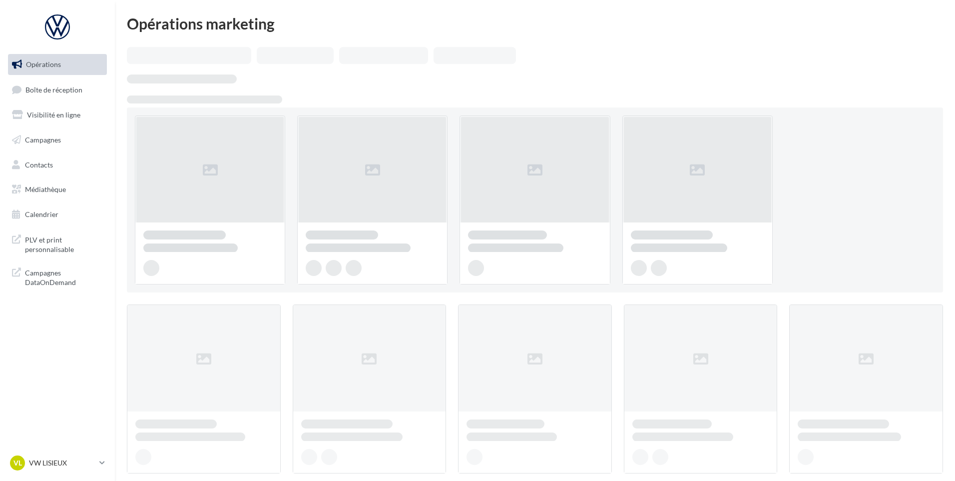  Describe the element at coordinates (43, 64) in the screenshot. I see `span: Opérations` at that location.